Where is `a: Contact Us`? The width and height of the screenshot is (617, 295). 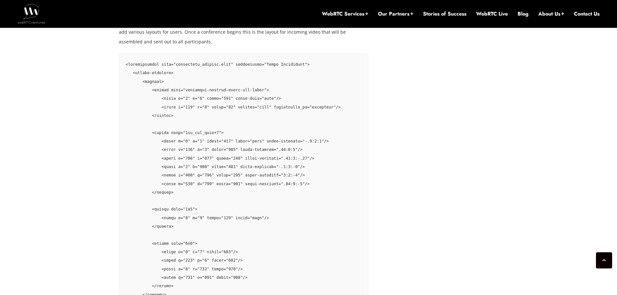 a: Contact Us is located at coordinates (586, 14).